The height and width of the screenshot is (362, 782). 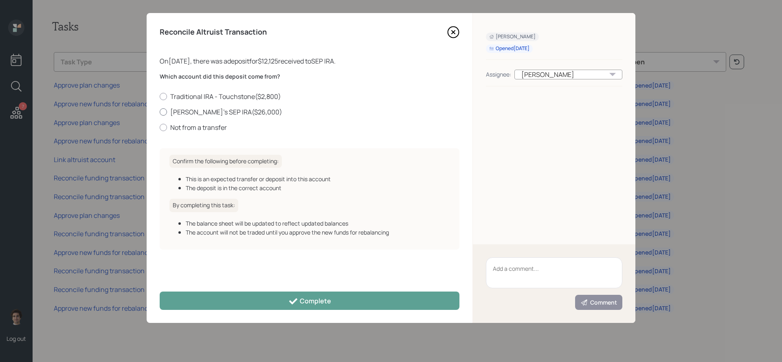 What do you see at coordinates (318, 188) in the screenshot?
I see `div: The deposit is in the correct account` at bounding box center [318, 188].